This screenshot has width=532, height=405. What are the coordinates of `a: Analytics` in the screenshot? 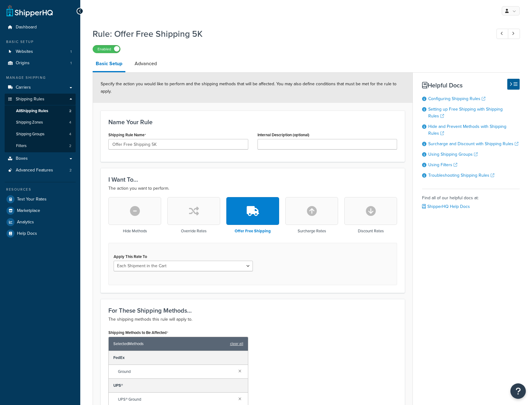 It's located at (40, 222).